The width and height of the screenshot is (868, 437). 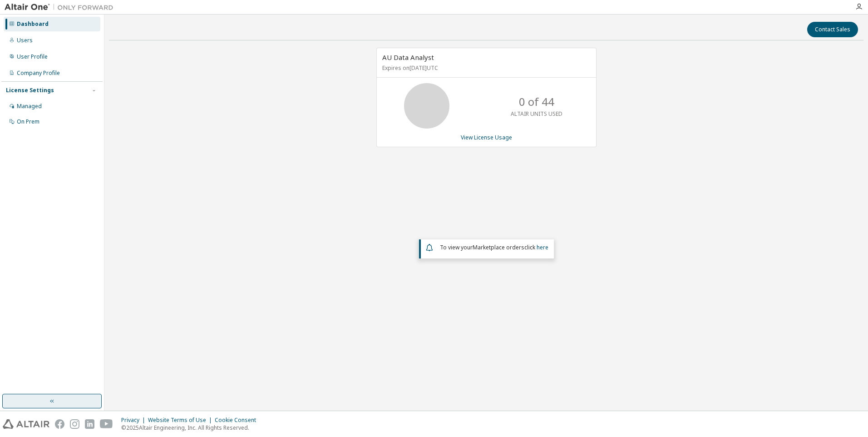 I want to click on img: linkedin.svg, so click(x=89, y=424).